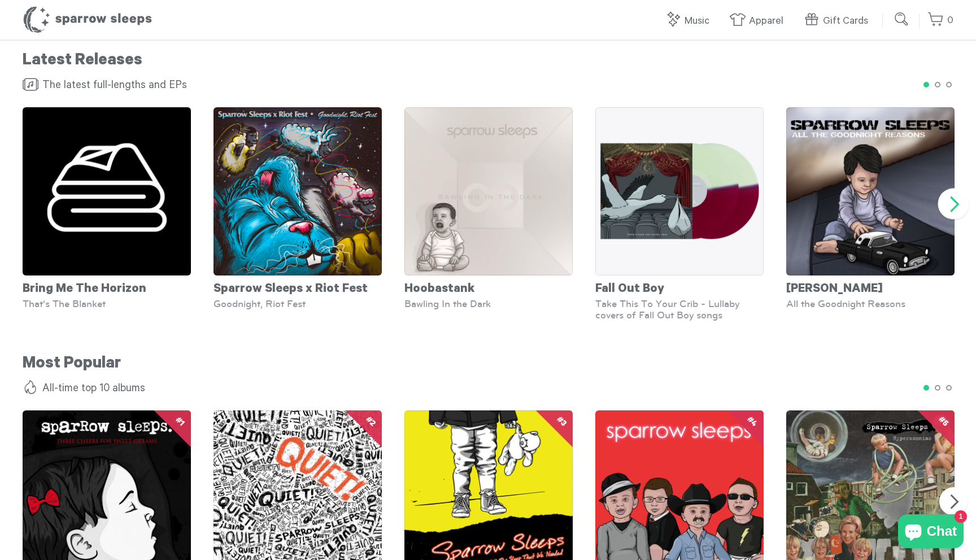 The image size is (976, 560). I want to click on img: RiotFestCover2025_f0c3ff46-2987-413d-b2a7-3322b85762af_grande.jpg, so click(298, 191).